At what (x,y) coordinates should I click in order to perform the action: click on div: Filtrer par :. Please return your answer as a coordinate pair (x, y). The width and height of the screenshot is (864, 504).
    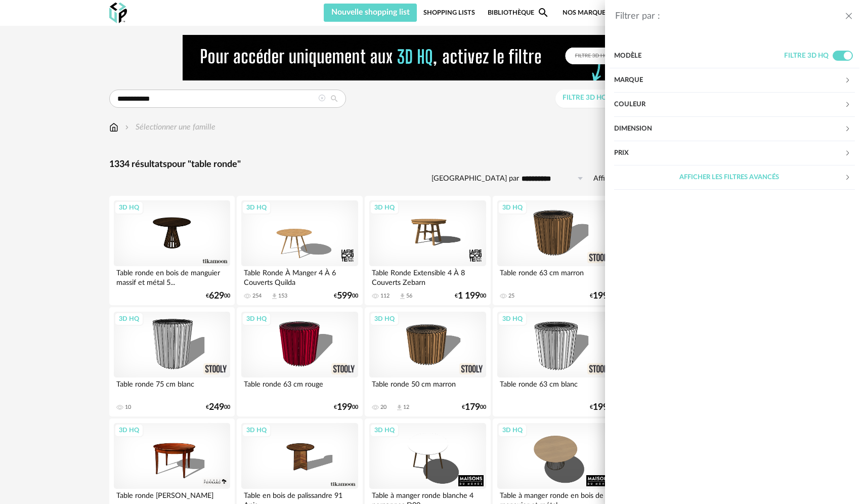
    Looking at the image, I should click on (729, 16).